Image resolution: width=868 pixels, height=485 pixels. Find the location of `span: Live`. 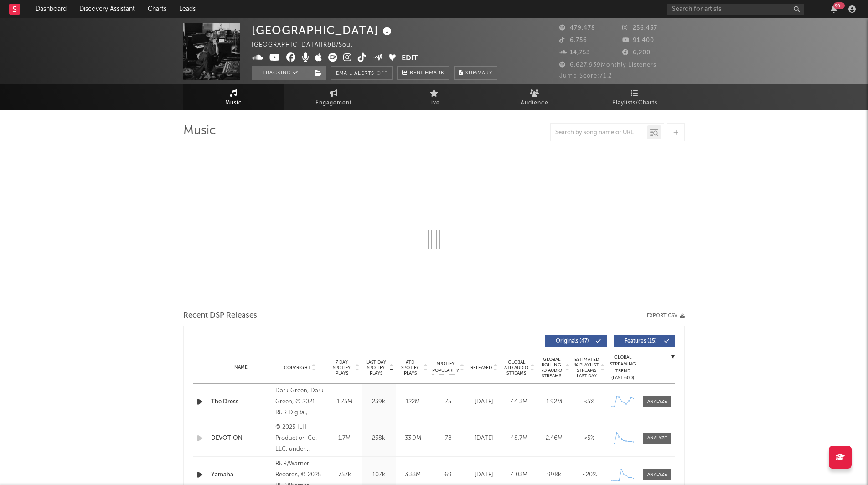

span: Live is located at coordinates (434, 103).